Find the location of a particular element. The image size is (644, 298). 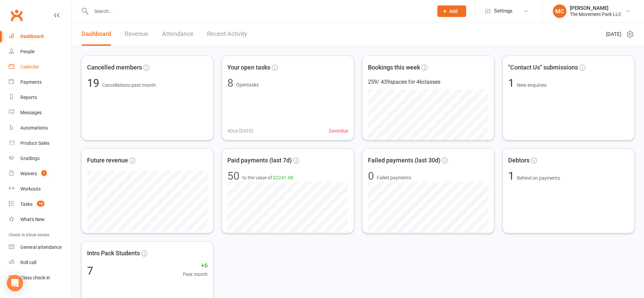

div: Workouts is located at coordinates (31, 189).